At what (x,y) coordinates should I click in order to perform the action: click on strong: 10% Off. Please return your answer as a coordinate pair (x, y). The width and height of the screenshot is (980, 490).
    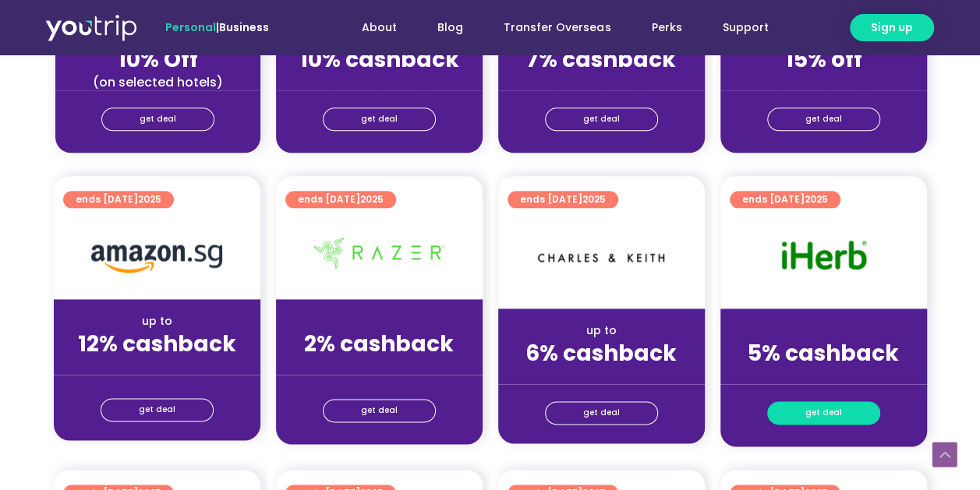
    Looking at the image, I should click on (158, 60).